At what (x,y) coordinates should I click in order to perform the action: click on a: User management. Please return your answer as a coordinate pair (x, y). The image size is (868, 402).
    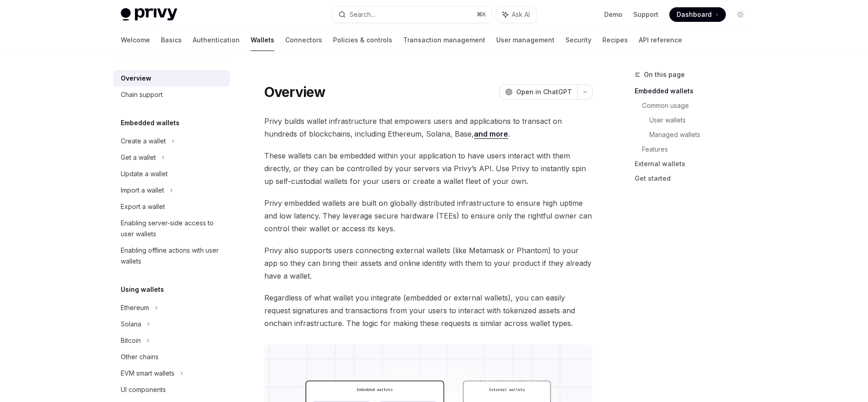
    Looking at the image, I should click on (525, 40).